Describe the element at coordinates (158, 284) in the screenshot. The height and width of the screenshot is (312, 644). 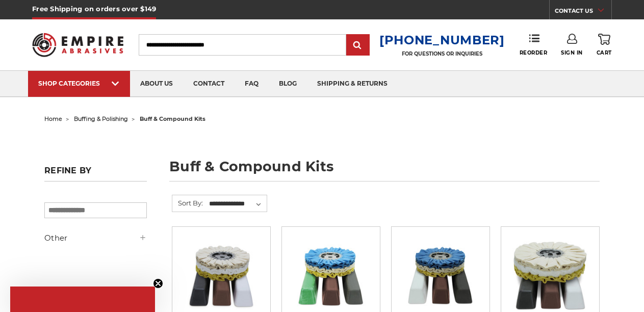
I see `button: Close teaser` at that location.